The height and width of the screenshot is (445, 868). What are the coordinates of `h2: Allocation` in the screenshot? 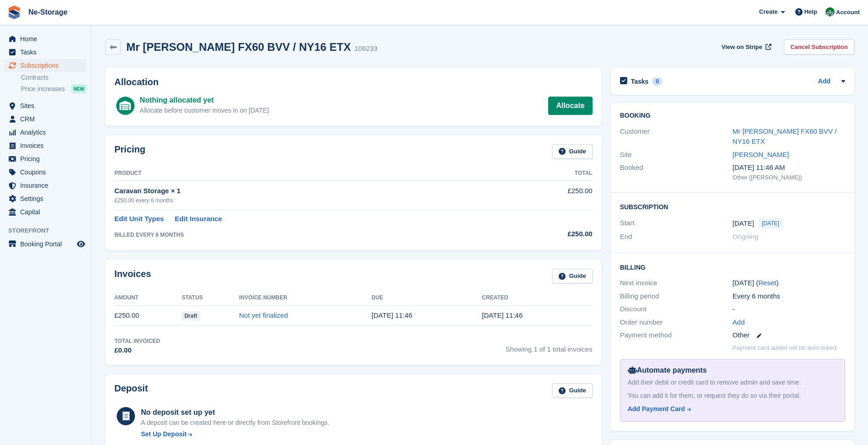 It's located at (353, 82).